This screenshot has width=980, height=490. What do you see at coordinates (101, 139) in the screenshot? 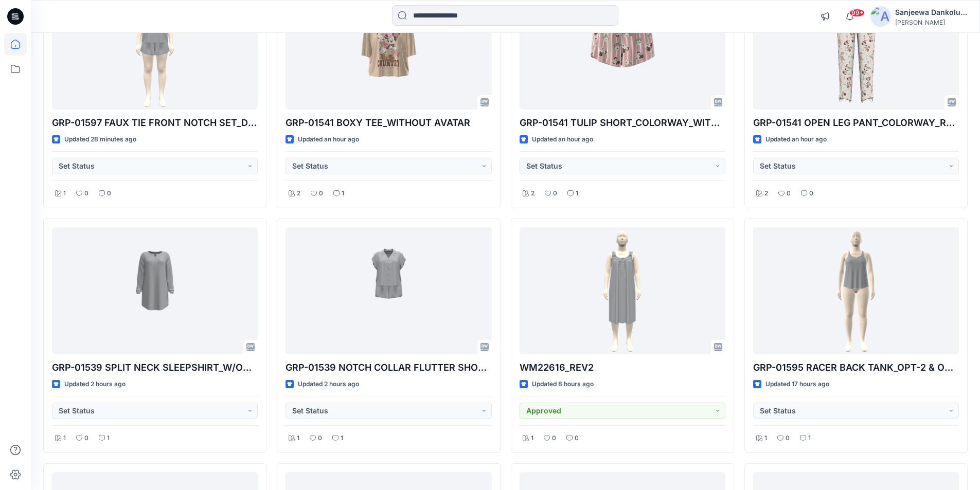
I see `p: Updated 28 minutes ago` at bounding box center [101, 139].